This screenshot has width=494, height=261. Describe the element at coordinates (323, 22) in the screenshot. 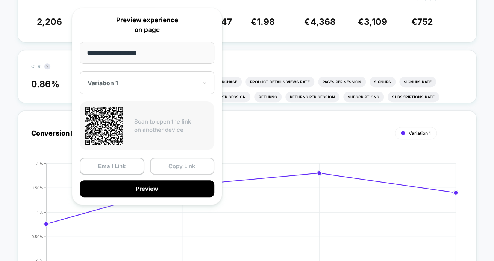

I see `span: 4,368` at that location.